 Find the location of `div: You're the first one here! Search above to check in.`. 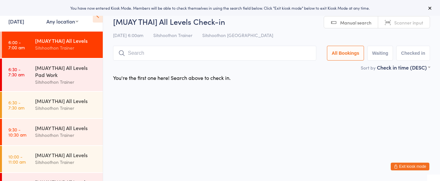

div: You're the first one here! Search above to check in. is located at coordinates (172, 78).